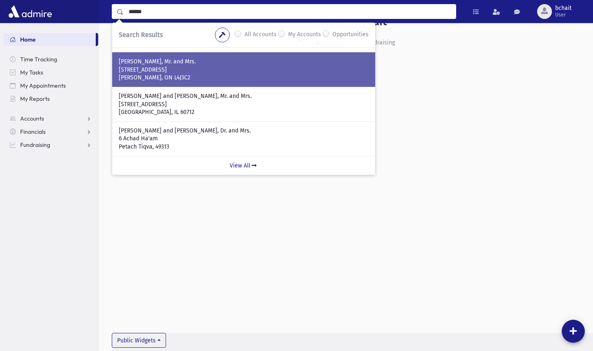 The width and height of the screenshot is (593, 351). Describe the element at coordinates (244, 165) in the screenshot. I see `a: View All` at that location.